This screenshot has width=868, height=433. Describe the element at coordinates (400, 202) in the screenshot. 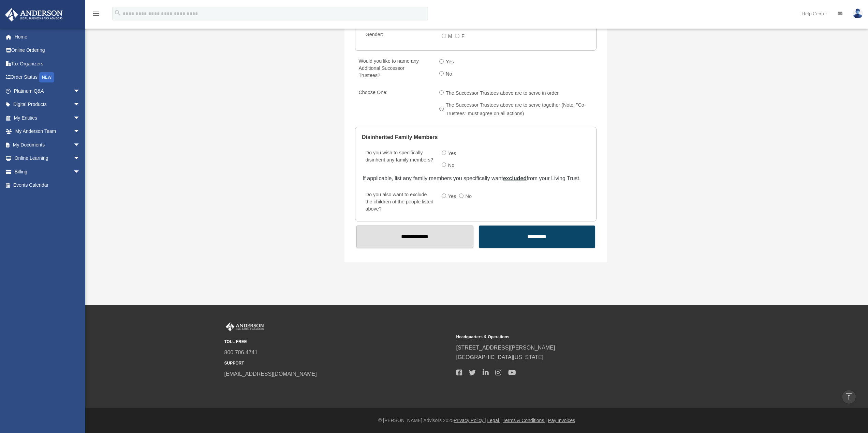

I see `label: Do you also want to exclude the children of the people listed above?` at that location.